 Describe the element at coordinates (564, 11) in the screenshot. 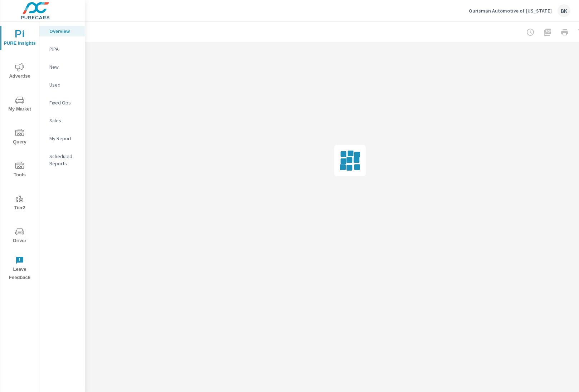

I see `div: BK` at that location.